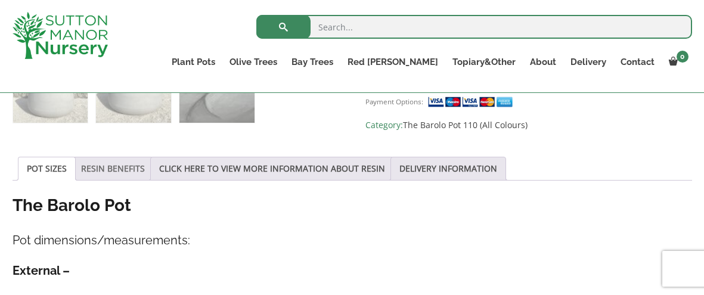 This screenshot has height=295, width=704. Describe the element at coordinates (472, 101) in the screenshot. I see `img: payment supported` at that location.